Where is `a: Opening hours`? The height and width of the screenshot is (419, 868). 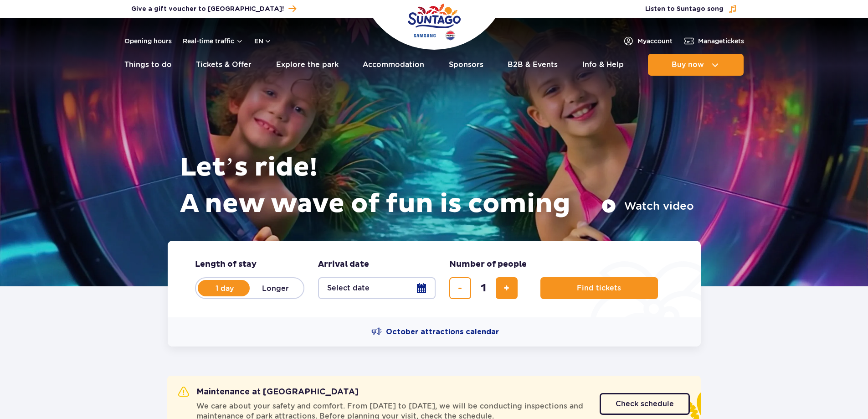
a: Opening hours is located at coordinates (148, 41).